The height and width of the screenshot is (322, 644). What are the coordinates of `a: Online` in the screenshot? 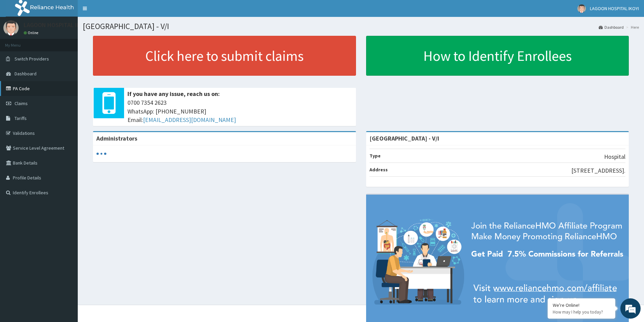 It's located at (32, 33).